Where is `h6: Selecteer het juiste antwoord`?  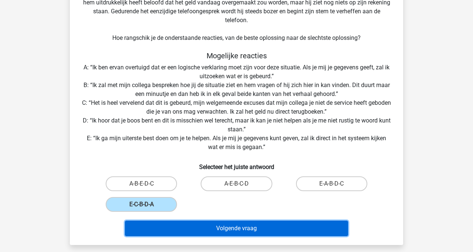
h6: Selecteer het juiste antwoord is located at coordinates (237, 164).